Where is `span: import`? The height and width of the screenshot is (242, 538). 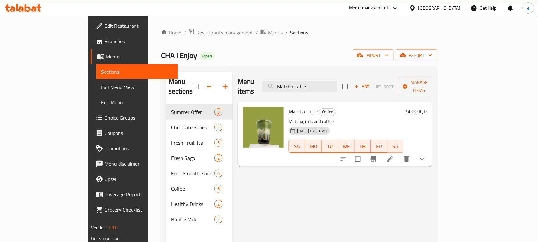
span: import is located at coordinates (373, 55).